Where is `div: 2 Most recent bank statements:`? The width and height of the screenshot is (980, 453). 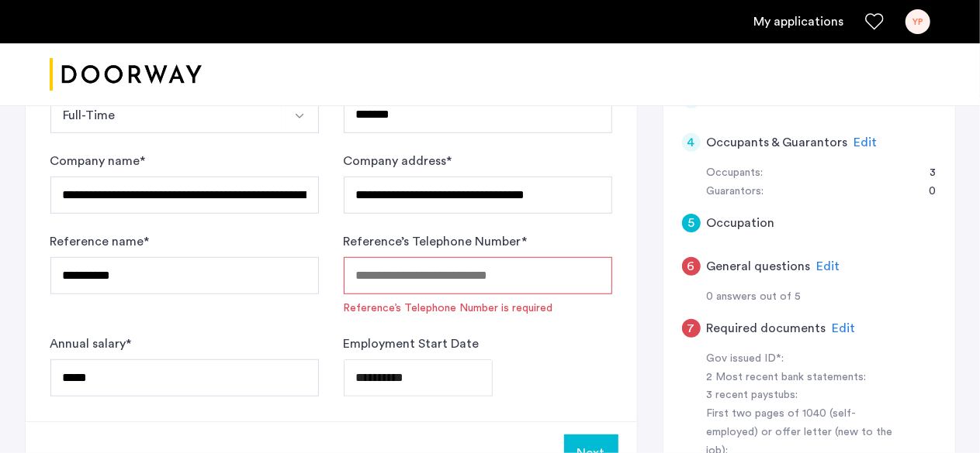
div: 2 Most recent bank statements: is located at coordinates (805, 378).